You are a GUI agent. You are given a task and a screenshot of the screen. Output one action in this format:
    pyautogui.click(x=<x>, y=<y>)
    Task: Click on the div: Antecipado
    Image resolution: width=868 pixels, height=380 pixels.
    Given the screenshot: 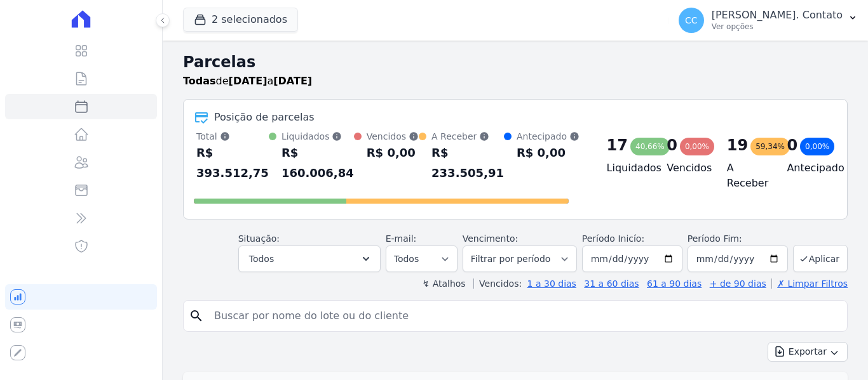 What is the action you would take?
    pyautogui.click(x=548, y=137)
    